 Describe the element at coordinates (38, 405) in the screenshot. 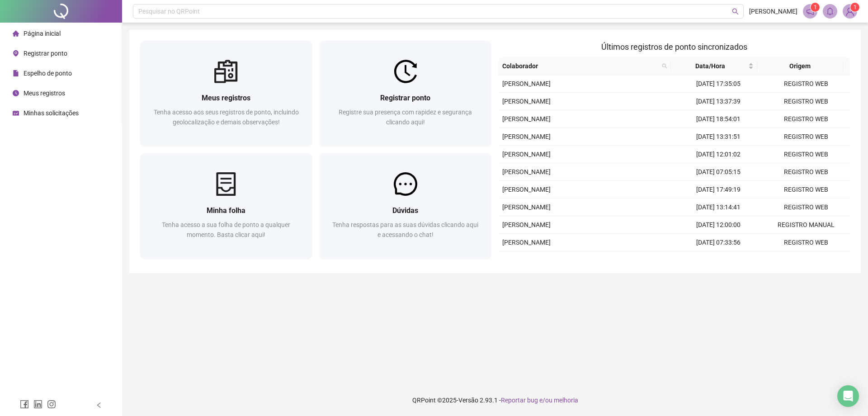

I see `span: linkedin` at that location.